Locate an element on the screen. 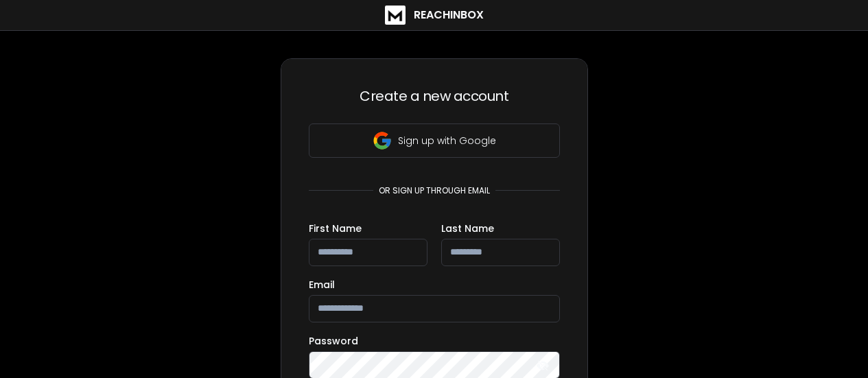 The height and width of the screenshot is (378, 868). button: Sign up with Google is located at coordinates (434, 140).